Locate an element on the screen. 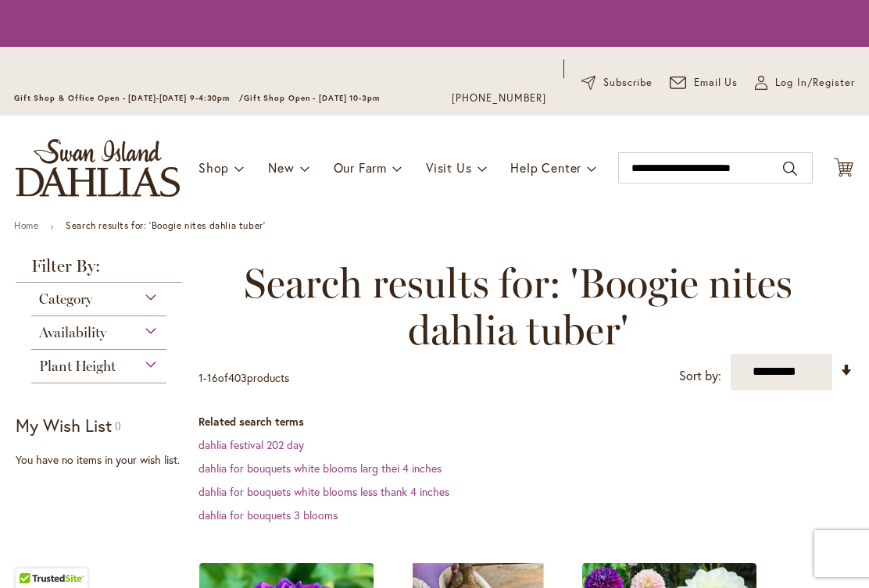  span: Log In/Register is located at coordinates (816, 83).